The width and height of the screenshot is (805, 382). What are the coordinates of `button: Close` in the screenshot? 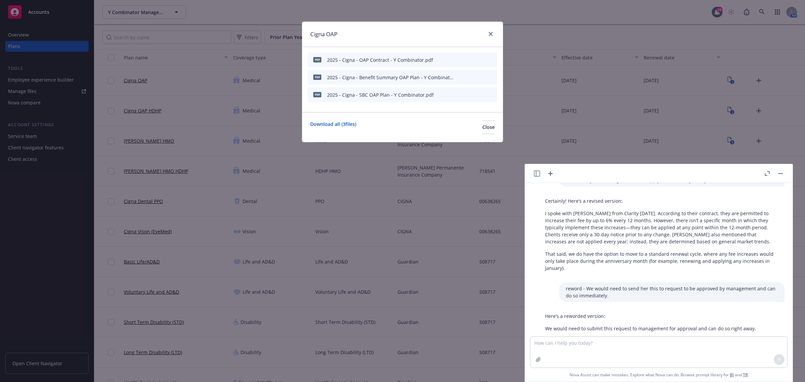 It's located at (489, 127).